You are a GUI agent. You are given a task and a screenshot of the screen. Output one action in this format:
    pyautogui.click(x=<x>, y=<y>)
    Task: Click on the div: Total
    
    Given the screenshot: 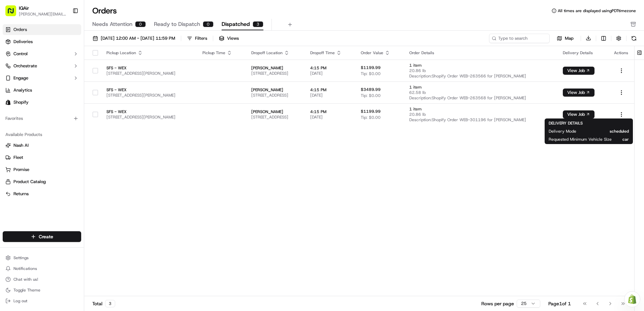 What is the action you would take?
    pyautogui.click(x=104, y=304)
    